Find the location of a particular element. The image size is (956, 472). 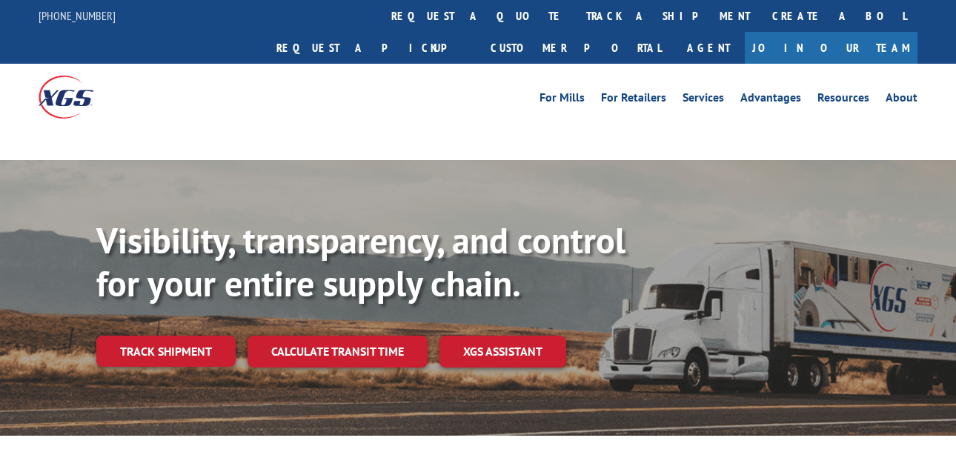

a: For Retailers is located at coordinates (634, 100).